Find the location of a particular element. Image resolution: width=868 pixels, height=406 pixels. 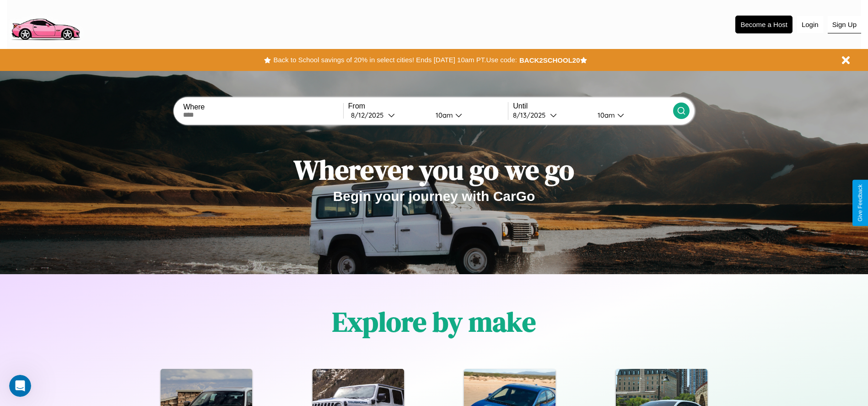

div: 8 / 13 / 2025 is located at coordinates (532, 115).